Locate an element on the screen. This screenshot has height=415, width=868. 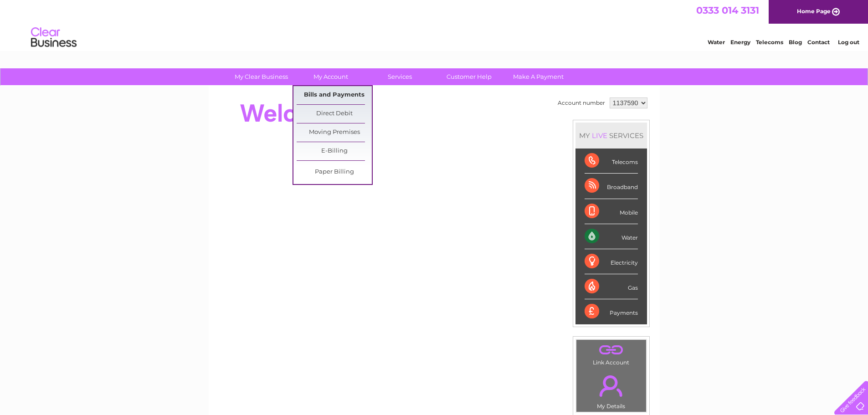
div: Broadband is located at coordinates (611, 186).